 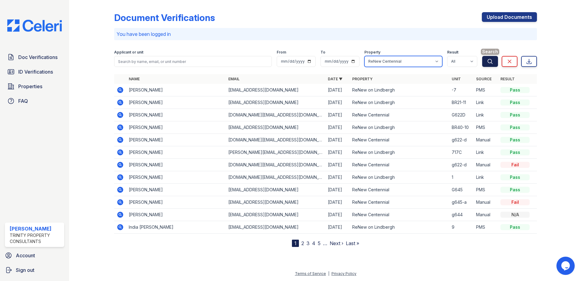 What do you see at coordinates (362, 79) in the screenshot?
I see `a: Property` at bounding box center [362, 79].